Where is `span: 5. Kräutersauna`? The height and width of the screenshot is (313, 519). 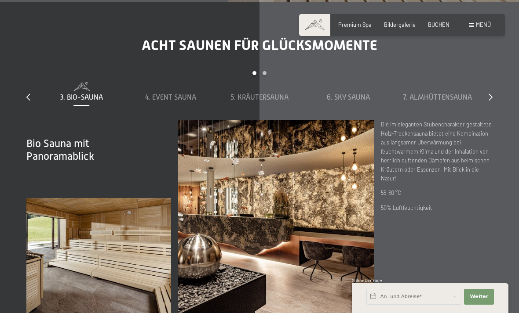 span: 5. Kräutersauna is located at coordinates (259, 98).